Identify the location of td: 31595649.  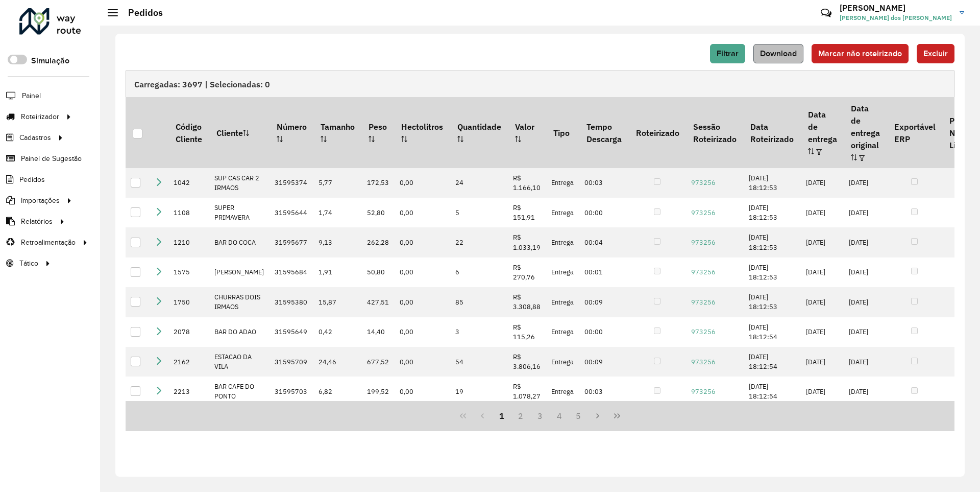
(291, 332).